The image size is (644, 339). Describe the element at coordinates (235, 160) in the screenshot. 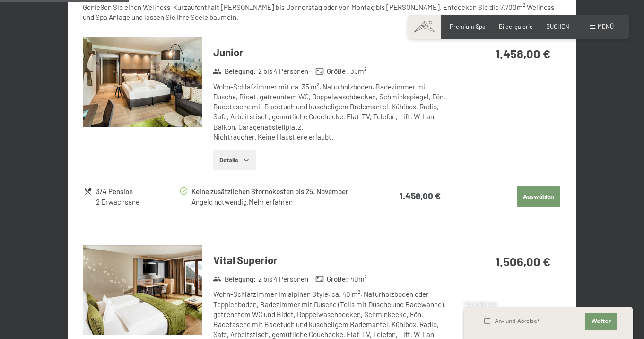

I see `button: Details` at that location.